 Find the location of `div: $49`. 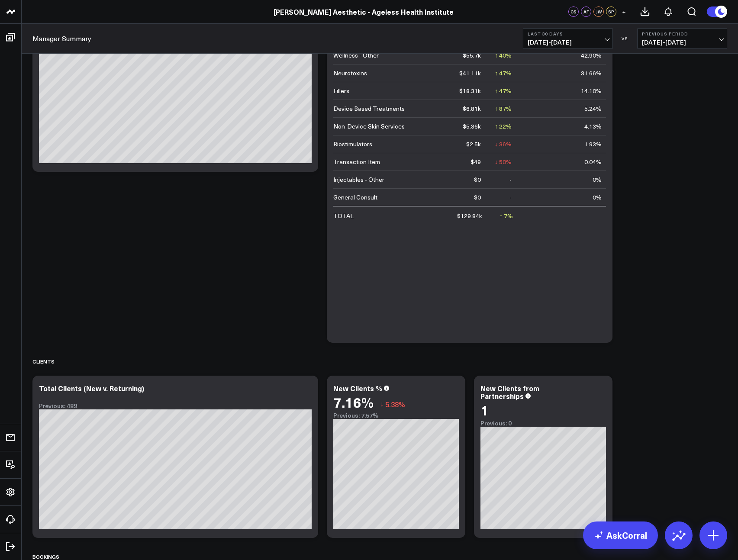

div: $49 is located at coordinates (476, 162).